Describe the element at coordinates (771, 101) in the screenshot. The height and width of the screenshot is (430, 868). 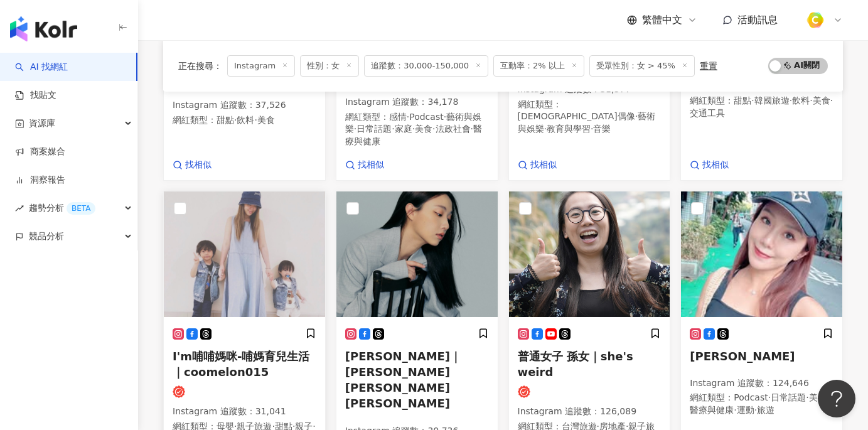
I see `span: 韓國旅遊` at that location.